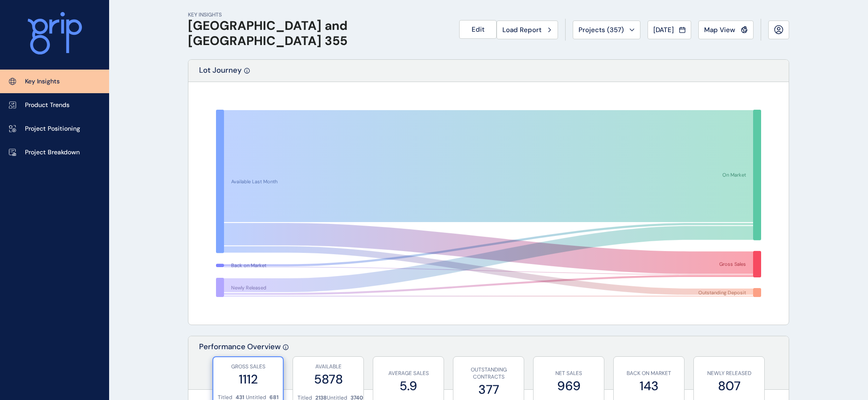 Image resolution: width=868 pixels, height=400 pixels. What do you see at coordinates (52, 152) in the screenshot?
I see `p: Project Breakdown` at bounding box center [52, 152].